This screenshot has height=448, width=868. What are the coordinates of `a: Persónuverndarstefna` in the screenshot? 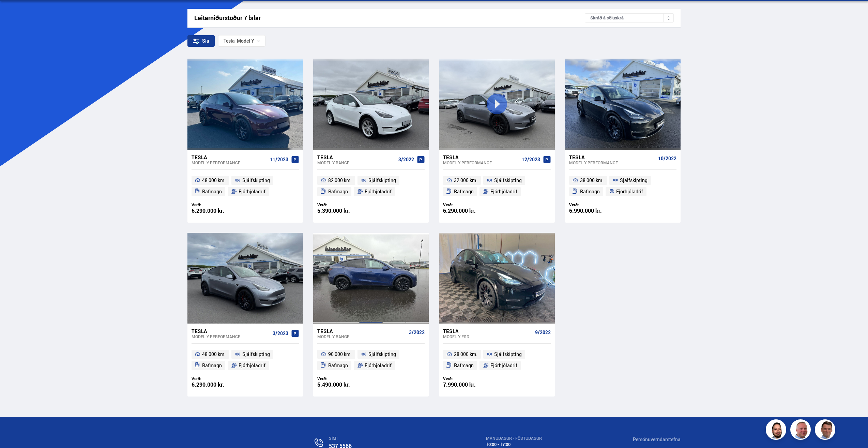 It's located at (657, 439).